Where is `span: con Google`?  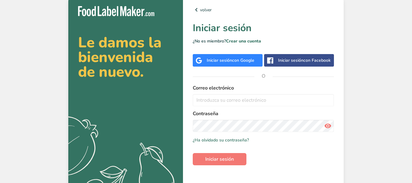
span: con Google is located at coordinates (243, 60).